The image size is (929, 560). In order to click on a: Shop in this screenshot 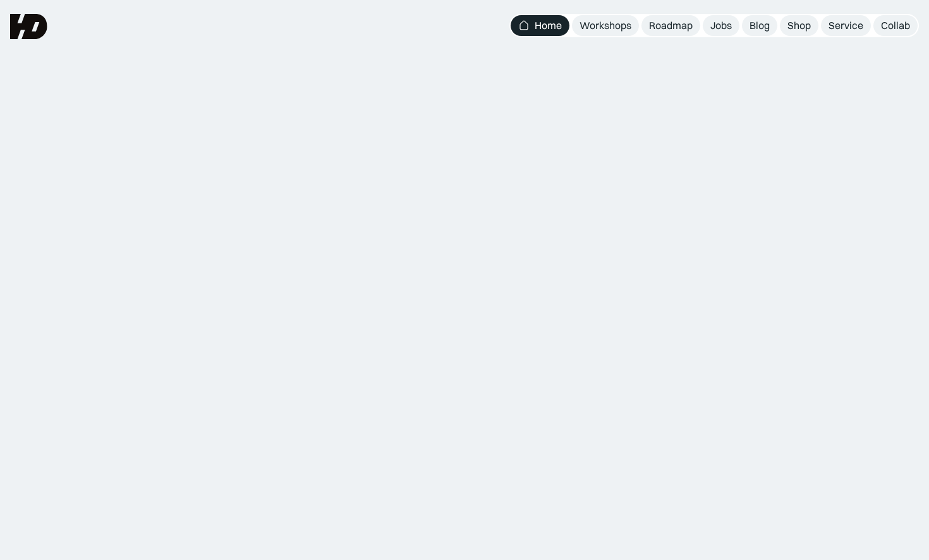, I will do `click(798, 25)`.